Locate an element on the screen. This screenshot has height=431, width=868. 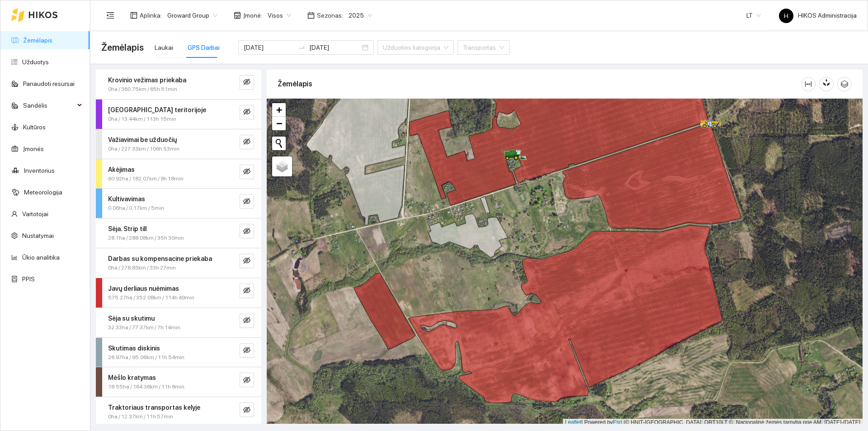
div: Važiavimai be užduočių0ha / 227.33km / 106h 53mineye-invisible is located at coordinates (178, 143).